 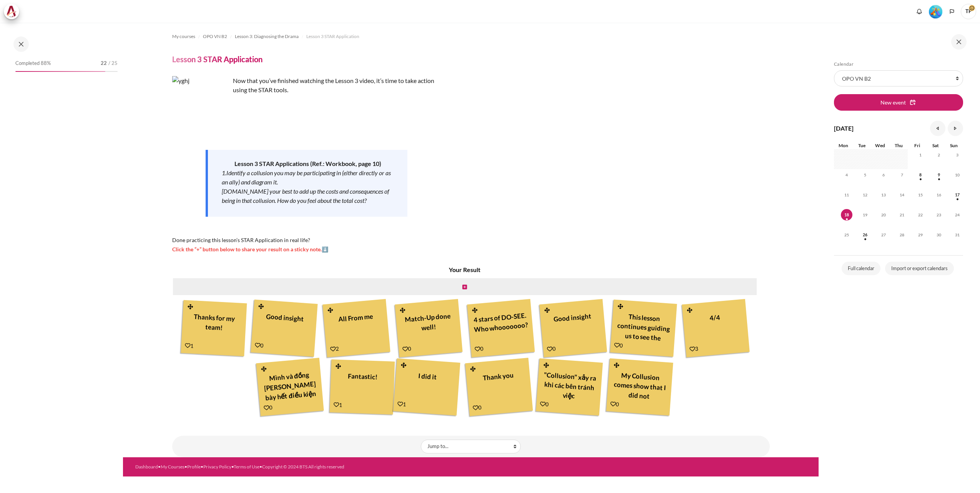 What do you see at coordinates (334, 85) in the screenshot?
I see `span: Now that you’ve finished watching the Lesson 3 video, it’s time to take action using the STAR tools.` at bounding box center [334, 85].